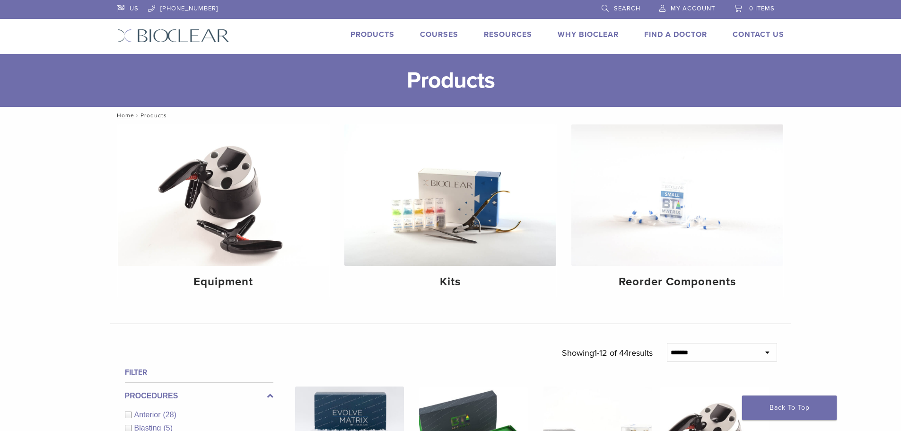 The width and height of the screenshot is (901, 431). What do you see at coordinates (758, 35) in the screenshot?
I see `a: Contact Us` at bounding box center [758, 35].